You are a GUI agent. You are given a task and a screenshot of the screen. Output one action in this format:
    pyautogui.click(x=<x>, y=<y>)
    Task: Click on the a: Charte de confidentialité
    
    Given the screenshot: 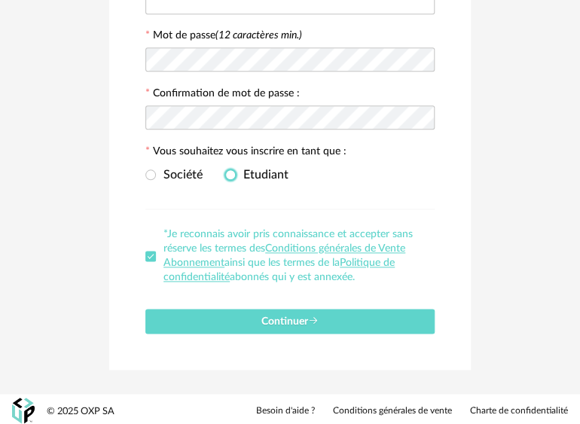 What is the action you would take?
    pyautogui.click(x=519, y=410)
    